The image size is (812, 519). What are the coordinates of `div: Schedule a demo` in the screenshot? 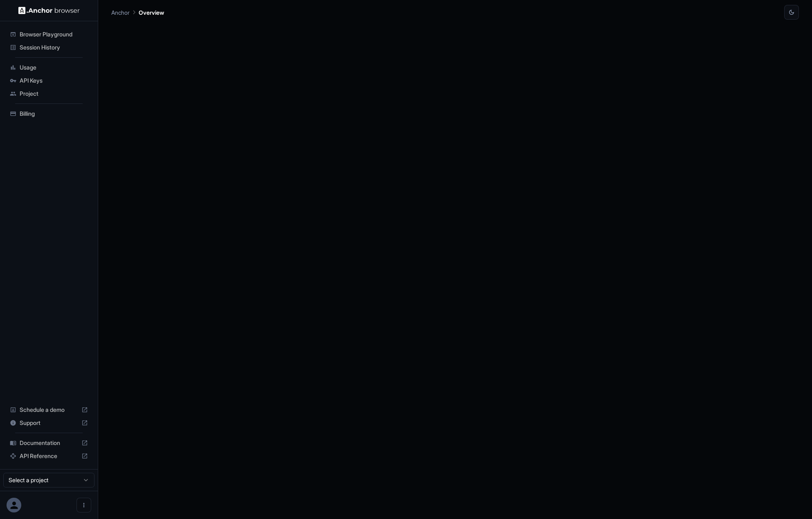 It's located at (49, 410).